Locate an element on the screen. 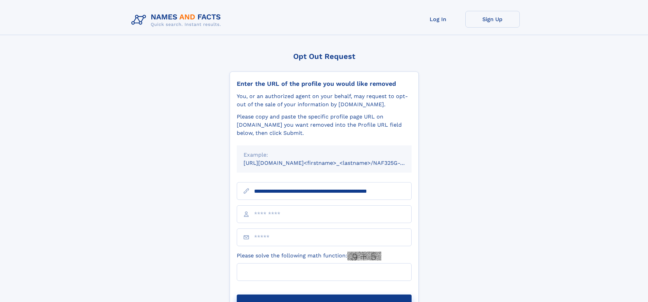 This screenshot has height=302, width=648. div: You, or an authorized agent on your behalf, may request to opt-out of the sale of your informatio... is located at coordinates (324, 100).